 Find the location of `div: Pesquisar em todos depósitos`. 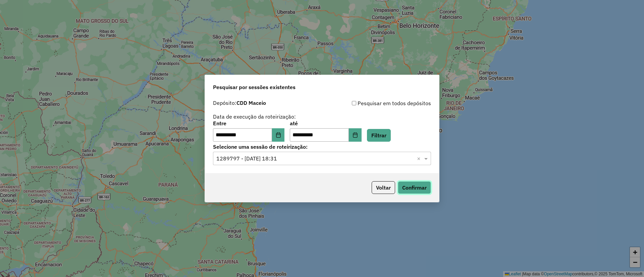

div: Pesquisar em todos depósitos is located at coordinates (376, 103).